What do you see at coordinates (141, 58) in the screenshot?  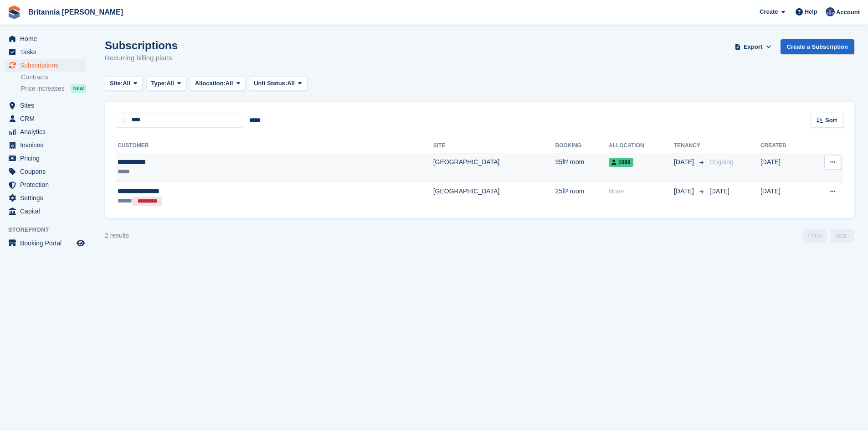 I see `p: Recurring billing plans` at bounding box center [141, 58].